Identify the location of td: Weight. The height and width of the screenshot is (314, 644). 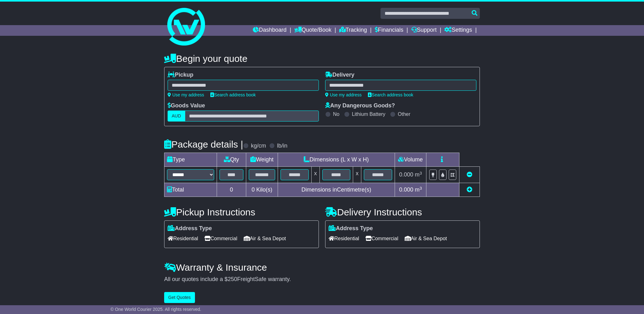
(262, 160).